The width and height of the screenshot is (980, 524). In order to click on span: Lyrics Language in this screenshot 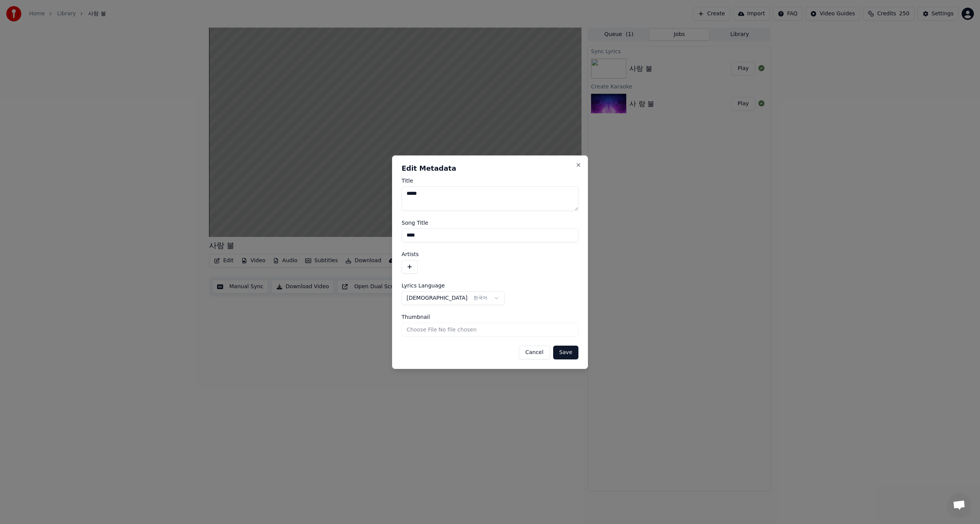, I will do `click(423, 285)`.